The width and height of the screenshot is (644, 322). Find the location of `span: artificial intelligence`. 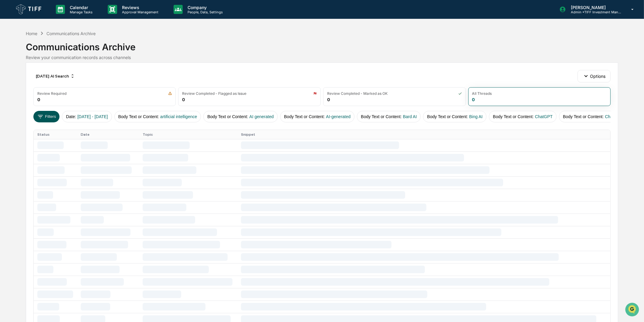

span: artificial intelligence is located at coordinates (178, 117).